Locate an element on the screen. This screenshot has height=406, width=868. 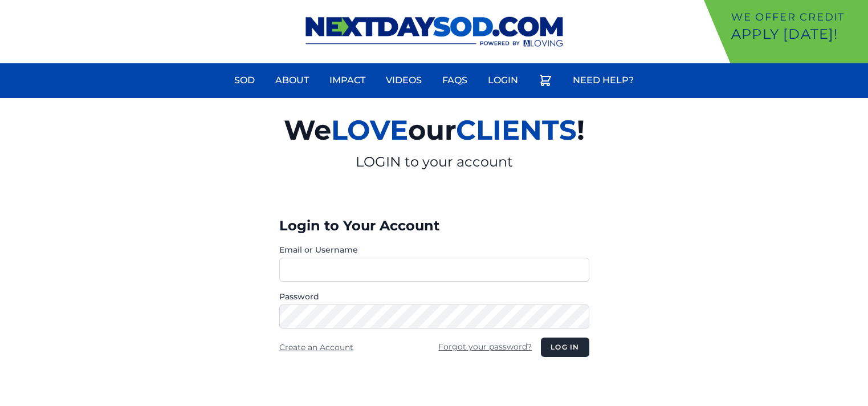
p: LOGIN to your account is located at coordinates (435, 162).